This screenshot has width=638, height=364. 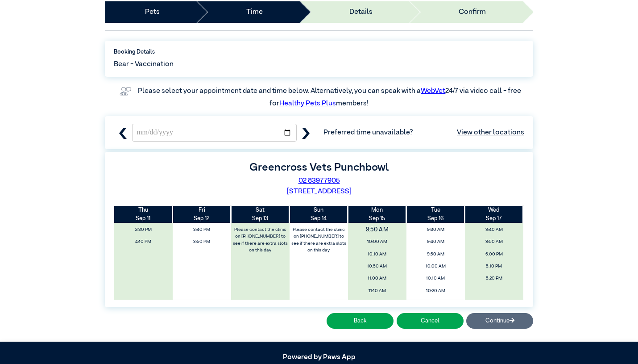 What do you see at coordinates (377, 266) in the screenshot?
I see `span: 10:50 AM` at bounding box center [377, 266].